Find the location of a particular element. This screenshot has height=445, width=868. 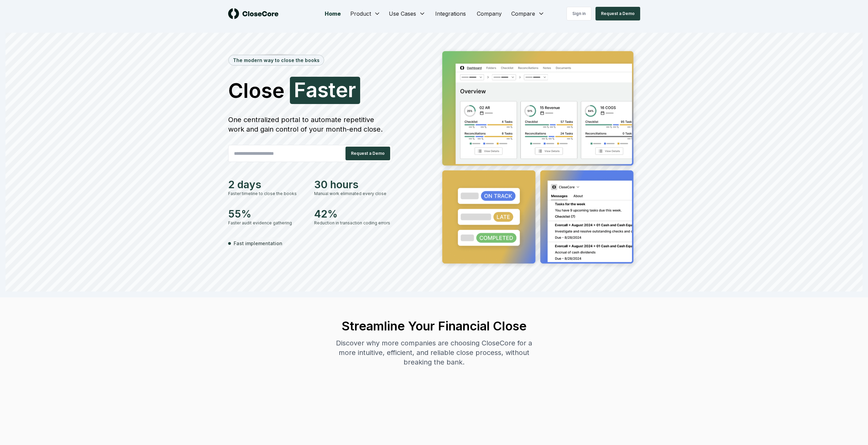

a: Sign in is located at coordinates (579, 14).